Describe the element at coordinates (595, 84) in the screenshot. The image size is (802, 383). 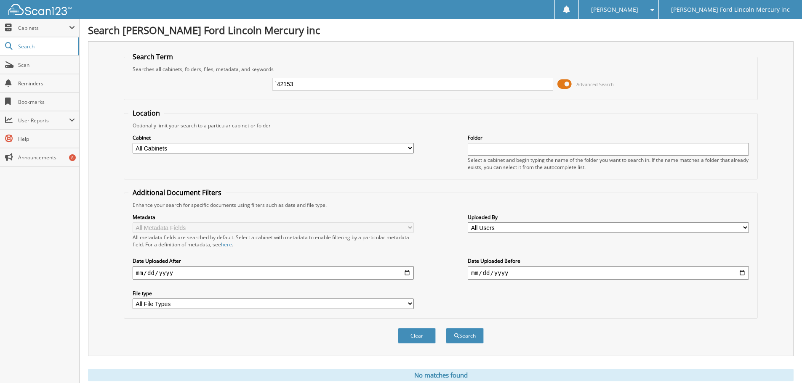
I see `span: Advanced Search` at that location.